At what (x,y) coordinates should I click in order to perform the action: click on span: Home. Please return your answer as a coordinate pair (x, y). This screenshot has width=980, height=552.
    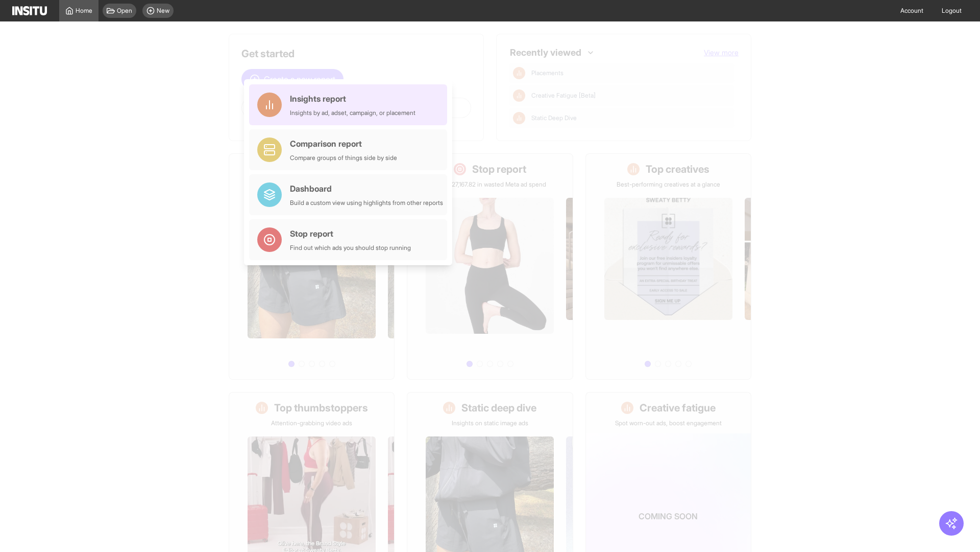
    Looking at the image, I should click on (83, 11).